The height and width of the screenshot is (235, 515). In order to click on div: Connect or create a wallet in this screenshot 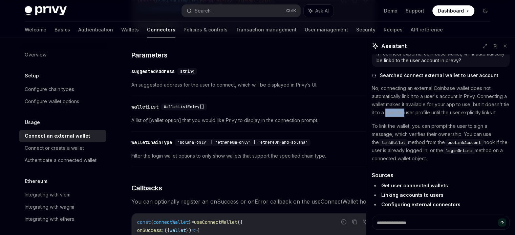, I will do `click(54, 148)`.